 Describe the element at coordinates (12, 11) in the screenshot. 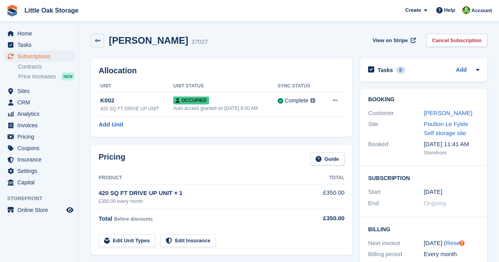

I see `img: stora-icon-8386f47178a22dfd0bd8f6a31ec36ba5ce8667c1dd55bd0f319d3a0aa187defe.svg` at that location.